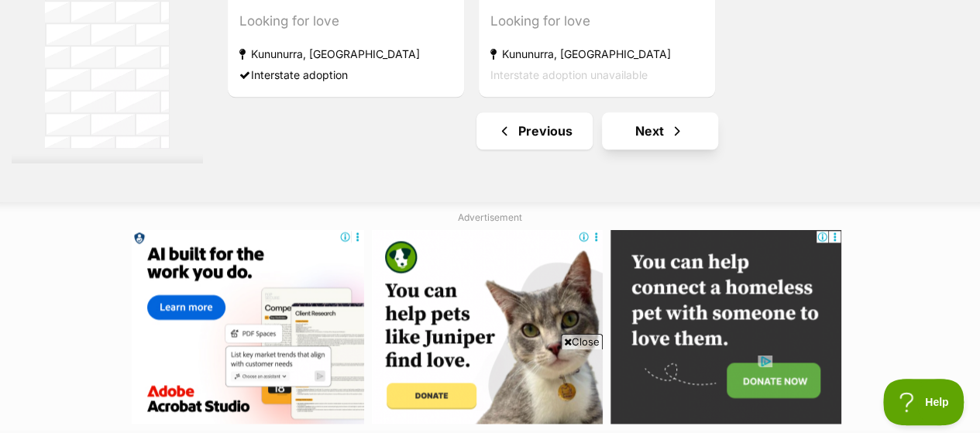  I want to click on nav: Pagination, so click(597, 131).